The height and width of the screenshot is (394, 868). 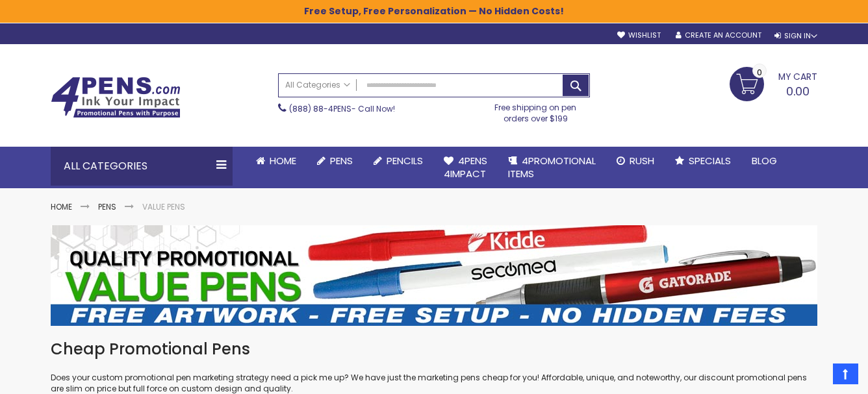 What do you see at coordinates (320, 109) in the screenshot?
I see `a: (888) 88-4PENS` at bounding box center [320, 109].